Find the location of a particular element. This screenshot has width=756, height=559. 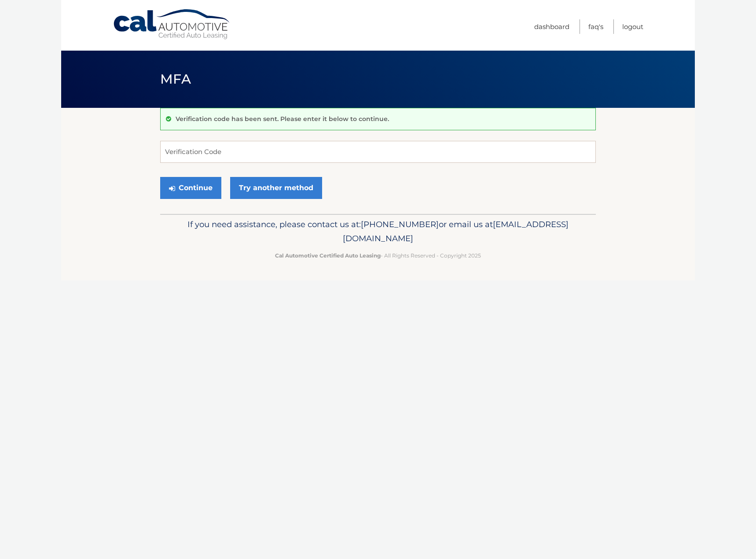

p: Verification code has been sent. Please enter it below to continue. is located at coordinates (282, 119).